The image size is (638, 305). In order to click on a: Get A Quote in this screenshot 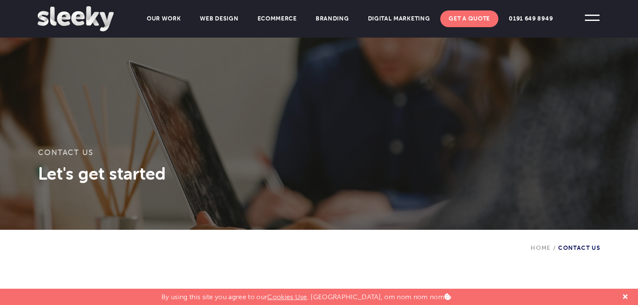, I will do `click(469, 19)`.